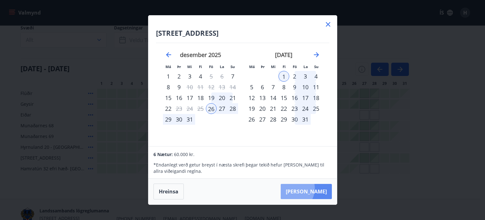 The height and width of the screenshot is (220, 485). Describe the element at coordinates (316, 108) in the screenshot. I see `td: Choose sunnudagur, 25. janúar 2026 as your check-in date. It’s available.` at that location.